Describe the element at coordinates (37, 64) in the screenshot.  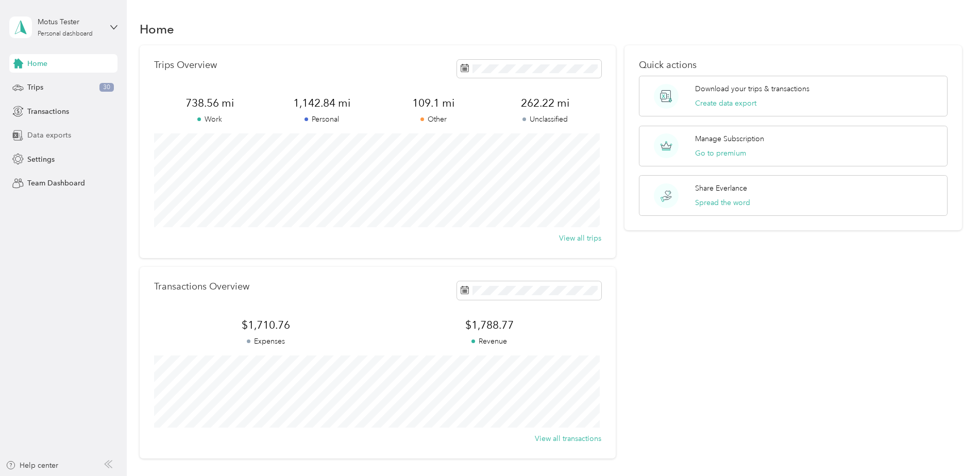
I see `span: Home` at that location.